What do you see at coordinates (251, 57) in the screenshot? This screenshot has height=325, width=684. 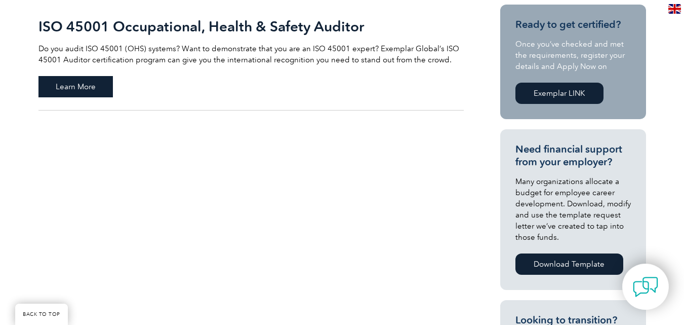 I see `a: ISO 45001 Occupational, Health & Safety Auditor Do you audit ISO 45001 (OHS) systems? Want to dem...` at bounding box center [251, 57].